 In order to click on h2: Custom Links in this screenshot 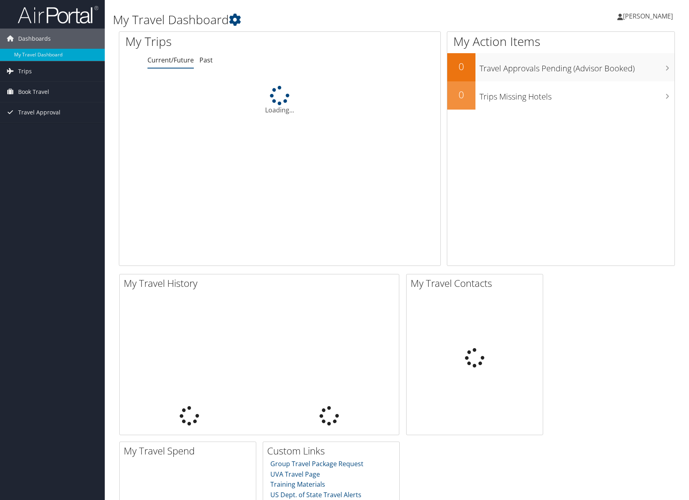, I will do `click(333, 451)`.